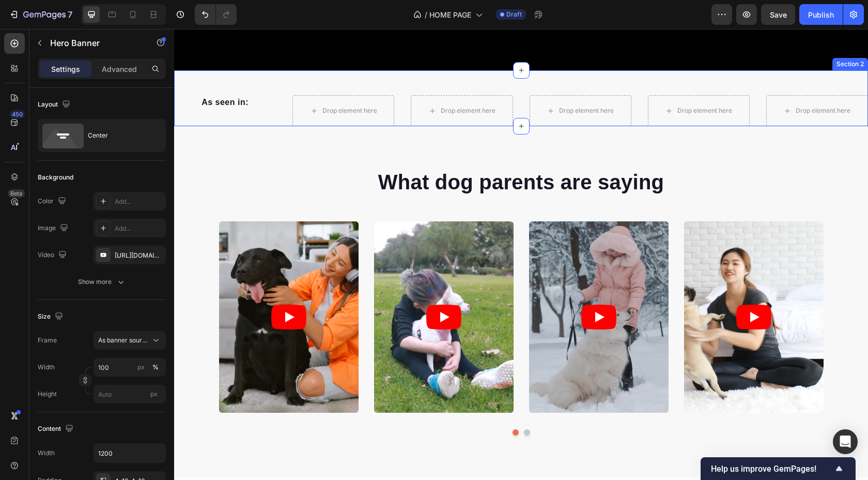 Image resolution: width=868 pixels, height=480 pixels. Describe the element at coordinates (130, 340) in the screenshot. I see `button: As banner source` at that location.